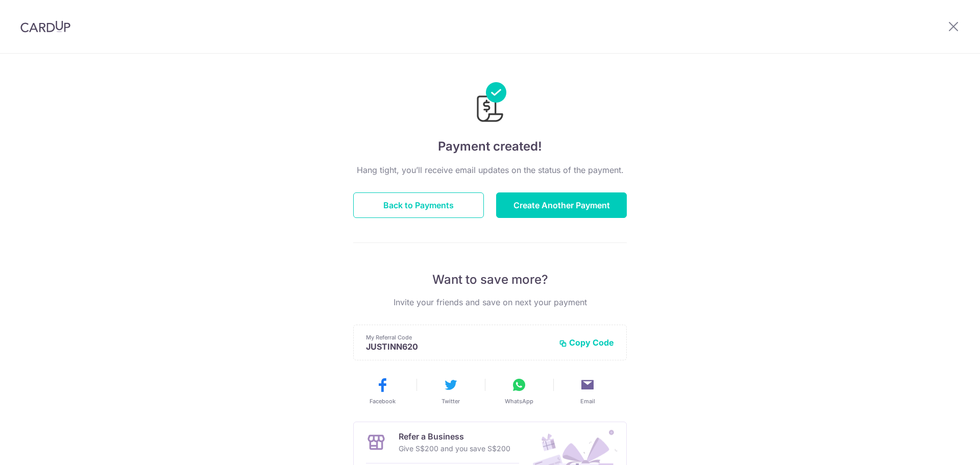  I want to click on p: JUSTINN620, so click(458, 347).